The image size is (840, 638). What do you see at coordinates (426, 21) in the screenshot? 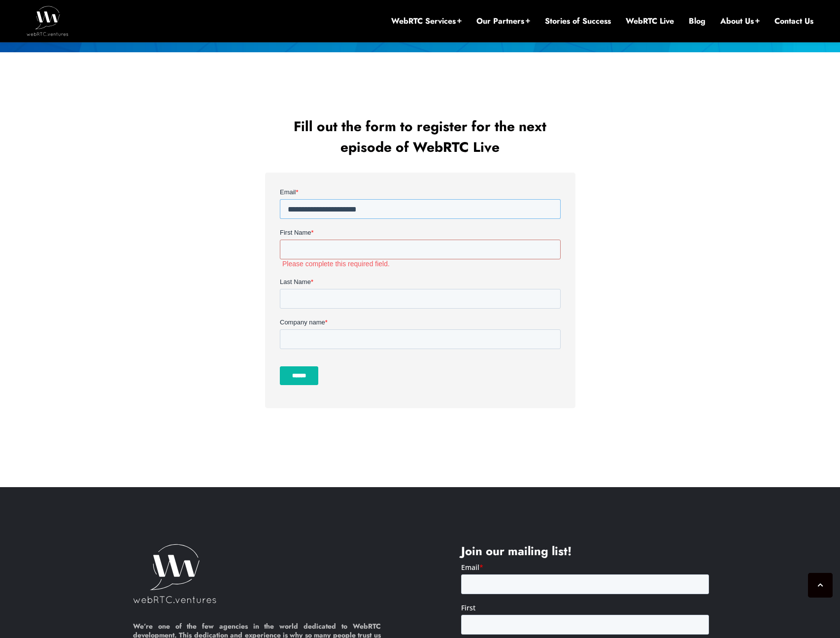
I see `a: WebRTC Services` at bounding box center [426, 21].